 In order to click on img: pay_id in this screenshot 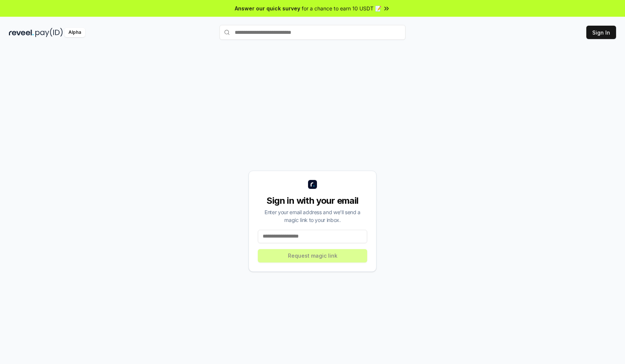, I will do `click(49, 32)`.